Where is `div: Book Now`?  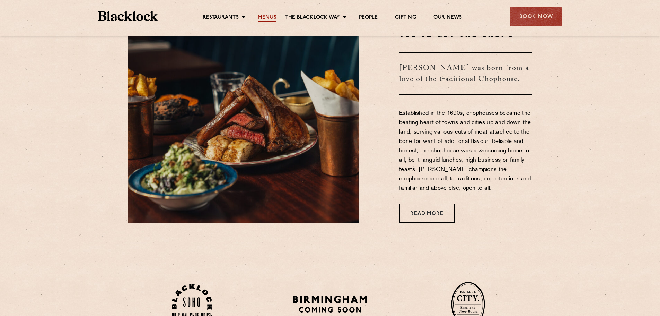
div: Book Now is located at coordinates (536, 16).